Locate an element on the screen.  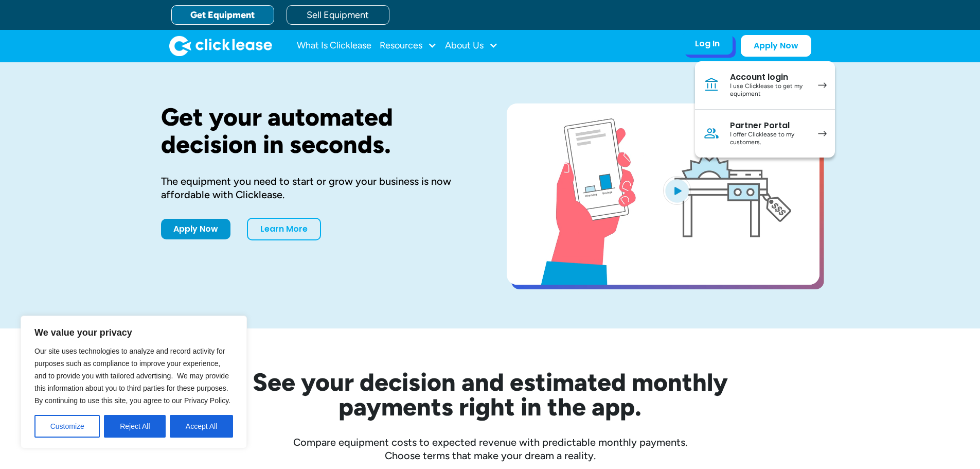
h2: See your decision and estimated monthly payments right in the app. is located at coordinates (490, 394).